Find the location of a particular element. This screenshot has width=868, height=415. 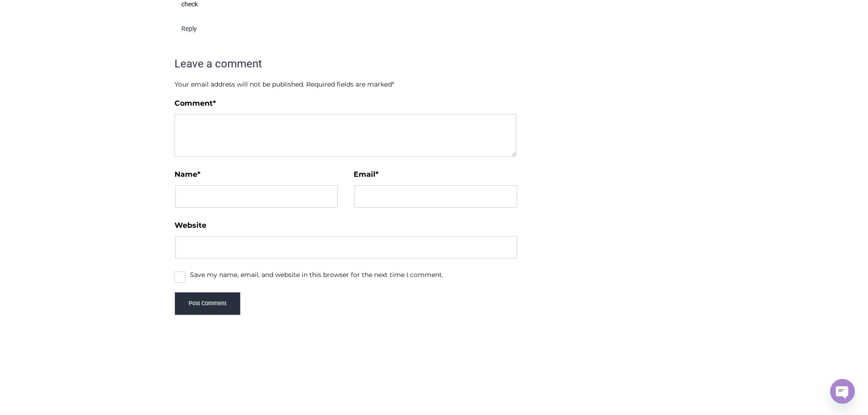

h2: Leave a comment is located at coordinates (345, 64).